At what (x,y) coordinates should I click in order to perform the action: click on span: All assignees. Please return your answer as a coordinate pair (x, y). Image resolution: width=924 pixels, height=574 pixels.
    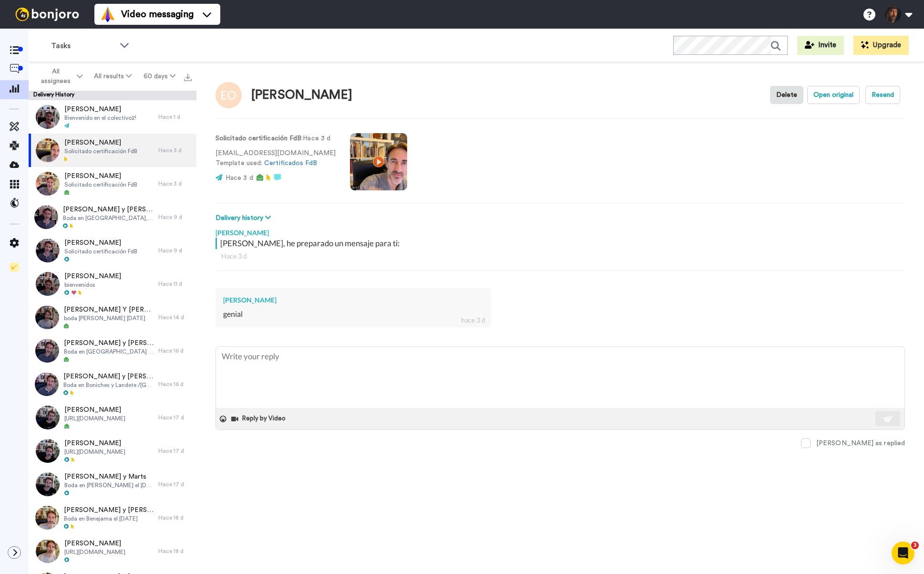
    Looking at the image, I should click on (55, 76).